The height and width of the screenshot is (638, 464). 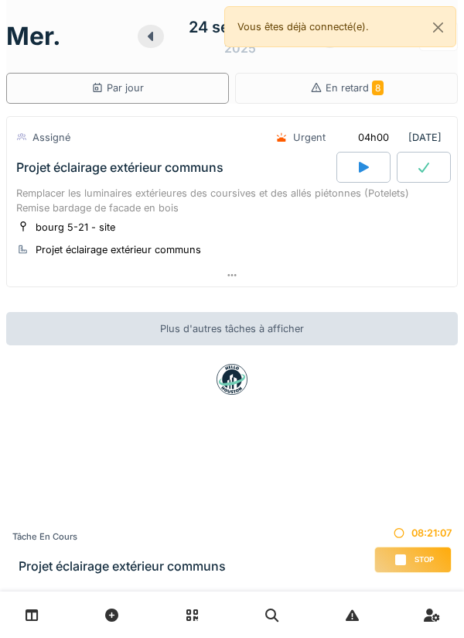 What do you see at coordinates (340, 26) in the screenshot?
I see `div: Vous êtes déjà connecté(e).` at bounding box center [340, 26].